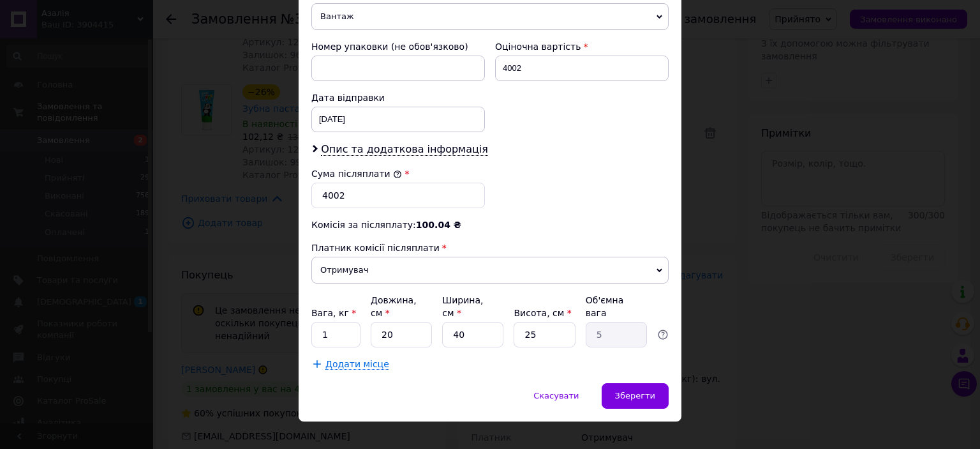 Image resolution: width=980 pixels, height=449 pixels. Describe the element at coordinates (543, 313) in the screenshot. I see `label: Висота, см` at that location.